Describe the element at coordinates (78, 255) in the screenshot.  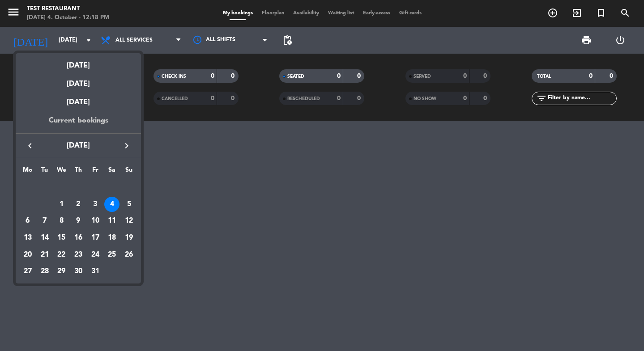
I see `td: October 23, 2025` at that location.